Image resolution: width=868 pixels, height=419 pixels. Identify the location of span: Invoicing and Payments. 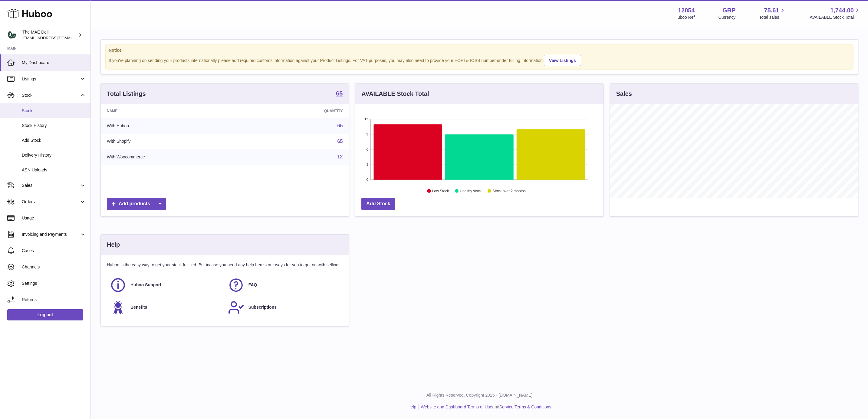
(50, 235).